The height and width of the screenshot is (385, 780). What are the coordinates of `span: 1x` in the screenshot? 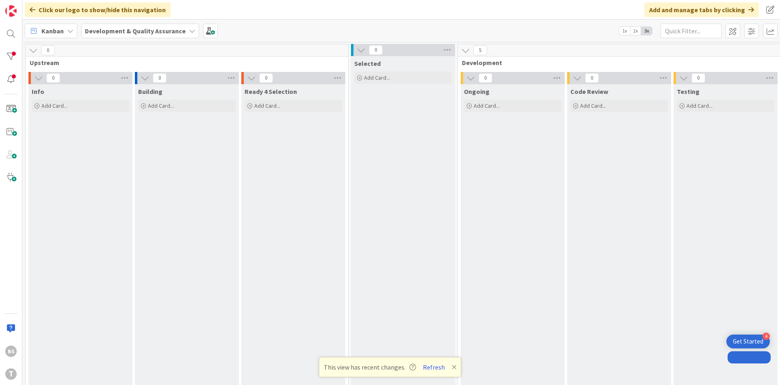 It's located at (624, 31).